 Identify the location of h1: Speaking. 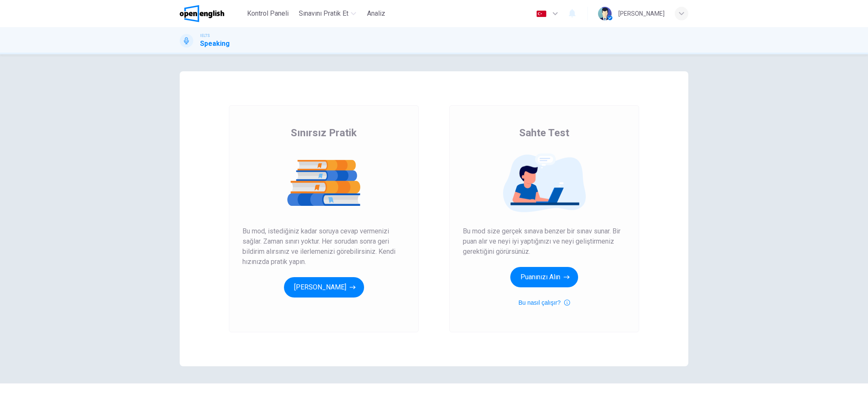
(215, 43).